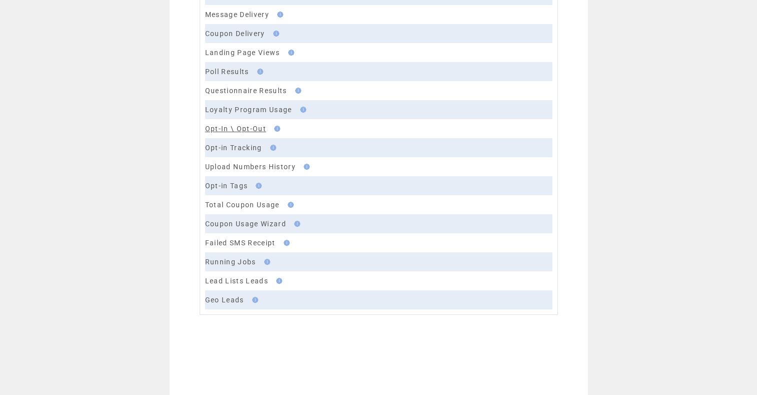 The image size is (757, 395). What do you see at coordinates (227, 186) in the screenshot?
I see `a: Opt-in Tags` at bounding box center [227, 186].